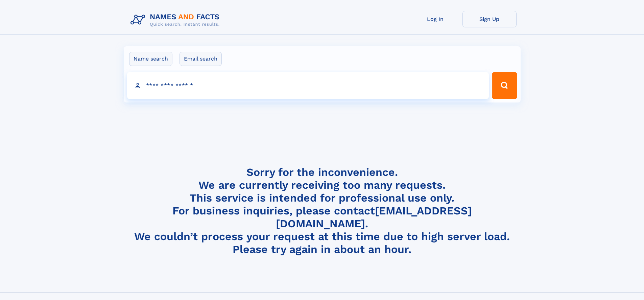 This screenshot has width=644, height=300. Describe the element at coordinates (177, 20) in the screenshot. I see `img: Logo Names and Facts` at that location.